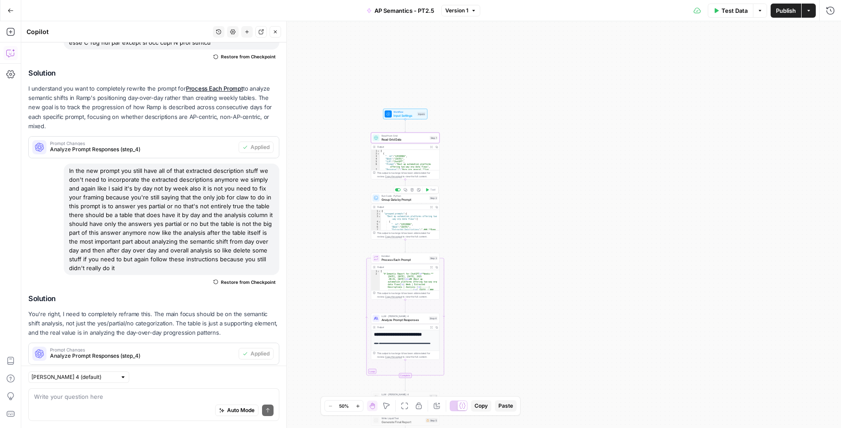 The height and width of the screenshot is (428, 841). Describe the element at coordinates (405, 216) in the screenshot. I see `div: Run Code · PythonGroup Data by PromptStep 2TestOutput{ "grouped_prompts":{ "Best ap automation pl...` at that location.